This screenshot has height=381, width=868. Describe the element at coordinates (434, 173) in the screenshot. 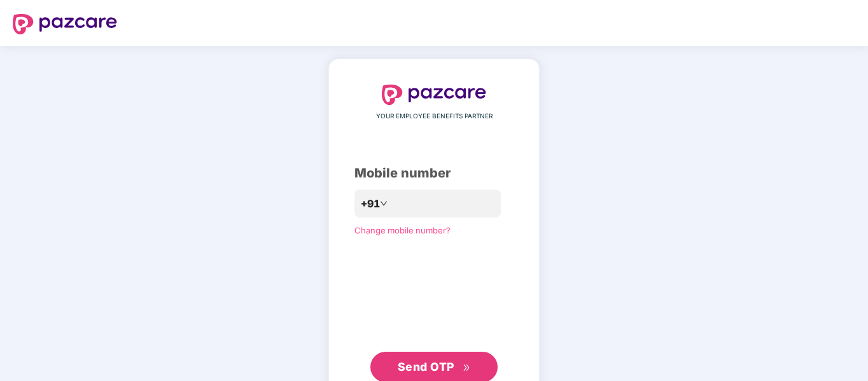

I see `div: Mobile number` at that location.